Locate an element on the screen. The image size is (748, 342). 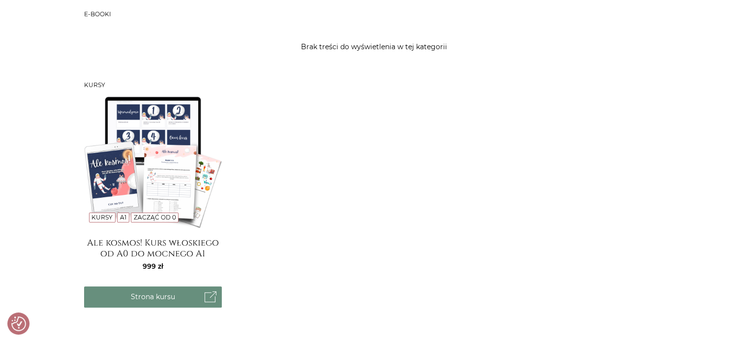
span: 999 is located at coordinates (153, 266).